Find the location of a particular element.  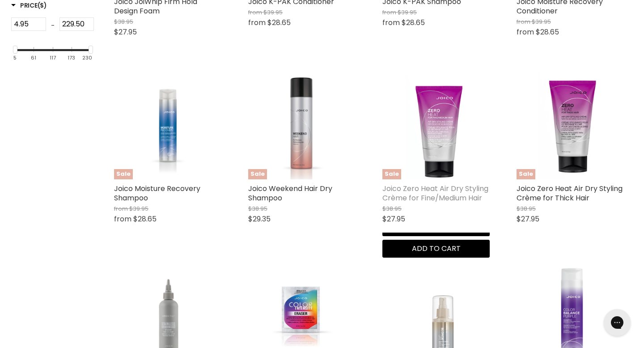

a: Joico Zero Heat Air Dry Styling Crème for Thick Hair is located at coordinates (569, 193).